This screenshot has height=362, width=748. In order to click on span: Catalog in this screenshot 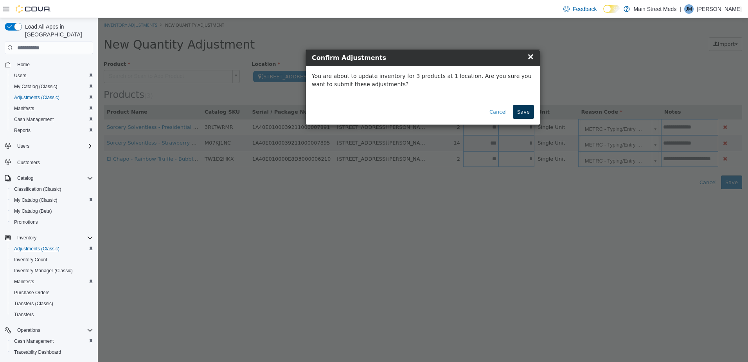, I will do `click(54, 178)`.